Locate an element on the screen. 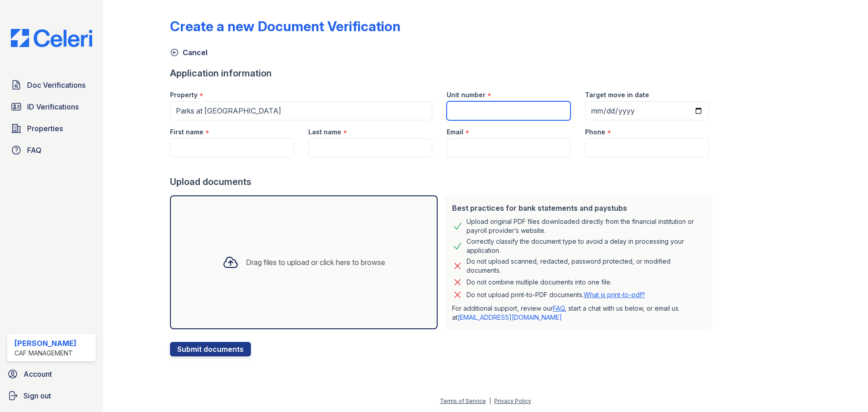 The width and height of the screenshot is (868, 412). label: Unit number is located at coordinates (466, 95).